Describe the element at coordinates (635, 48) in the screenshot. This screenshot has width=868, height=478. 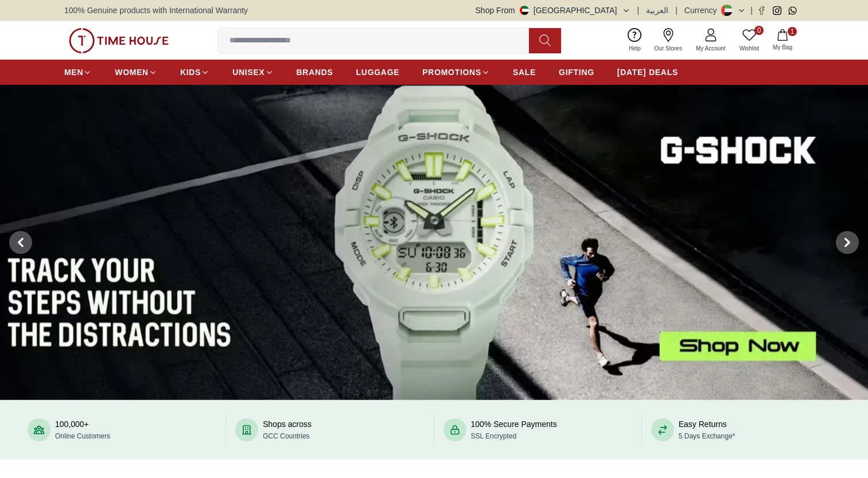
I see `span: Help` at that location.